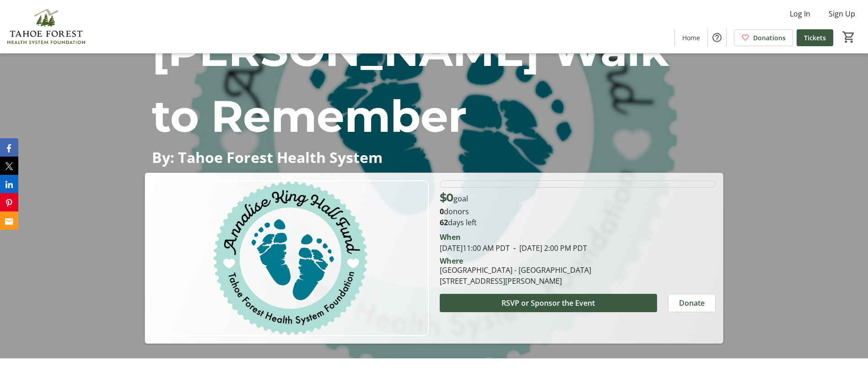  Describe the element at coordinates (577, 212) in the screenshot. I see `p: donors` at that location.